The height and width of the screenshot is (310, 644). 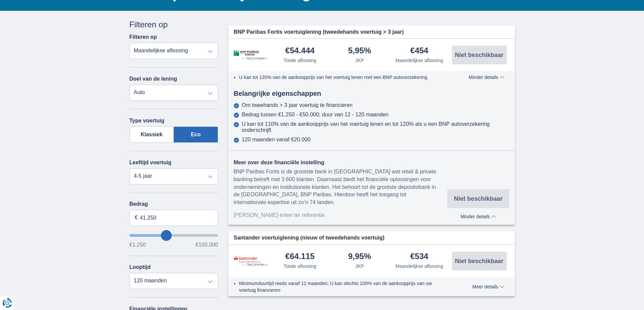 I want to click on img: product.pl.alt Santander, so click(x=250, y=261).